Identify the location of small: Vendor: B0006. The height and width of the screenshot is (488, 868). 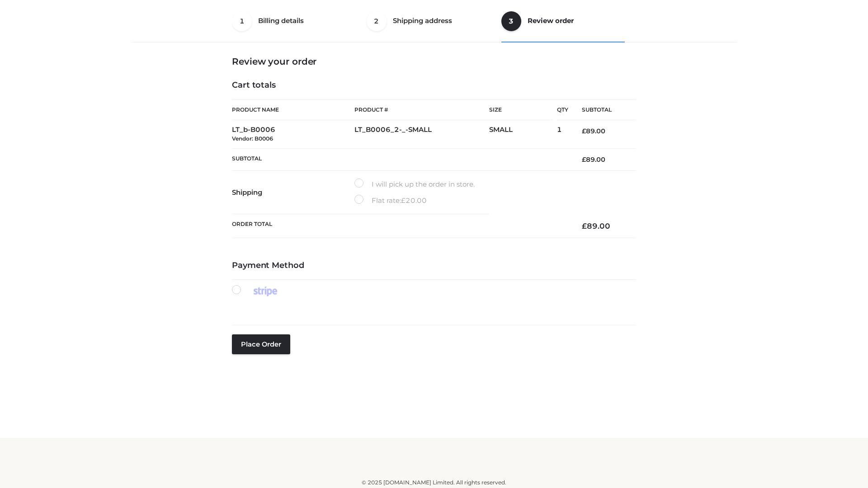
(252, 138).